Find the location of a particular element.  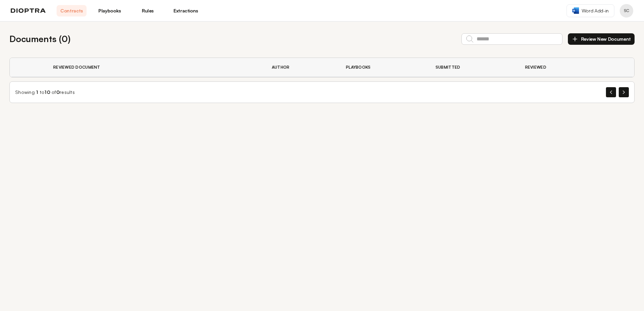

th: Author is located at coordinates (301, 67).